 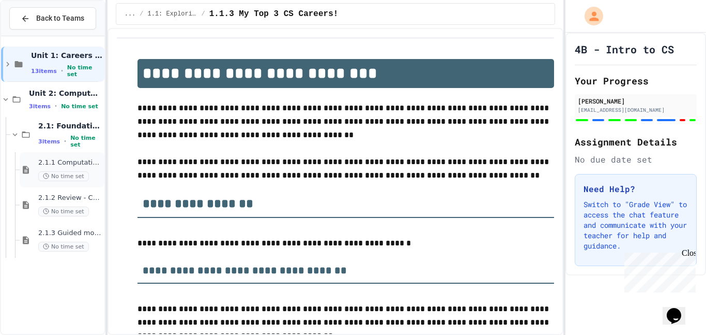 I want to click on button: Back to Teams, so click(x=53, y=18).